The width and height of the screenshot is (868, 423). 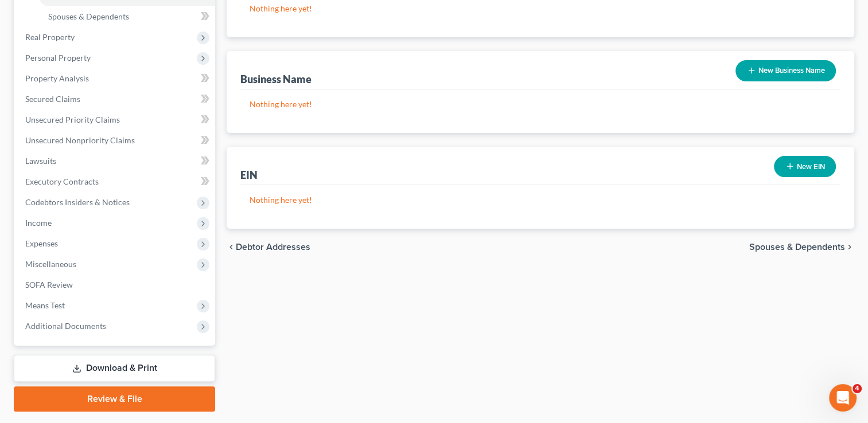 I want to click on i: chevron_left, so click(x=231, y=247).